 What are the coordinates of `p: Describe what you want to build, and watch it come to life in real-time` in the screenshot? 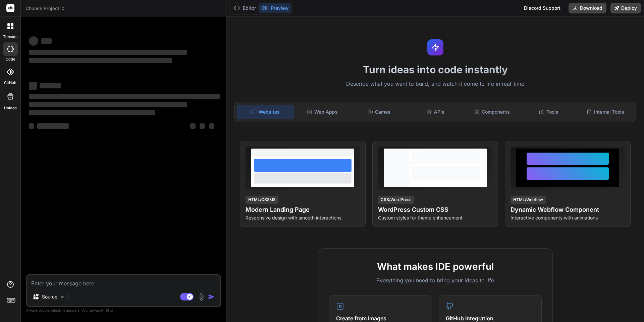 It's located at (435, 84).